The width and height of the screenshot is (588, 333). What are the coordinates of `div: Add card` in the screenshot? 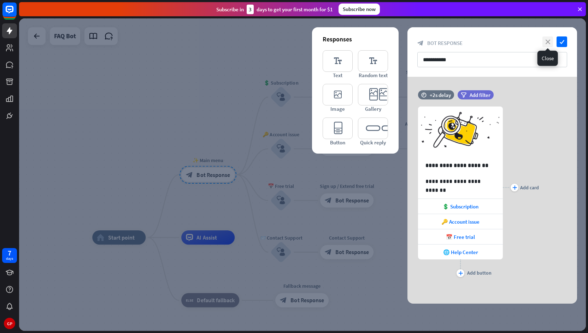 It's located at (530, 187).